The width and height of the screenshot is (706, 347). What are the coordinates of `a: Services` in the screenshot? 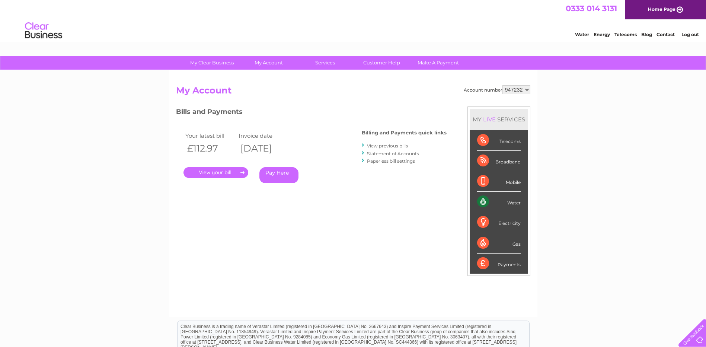 It's located at (325, 63).